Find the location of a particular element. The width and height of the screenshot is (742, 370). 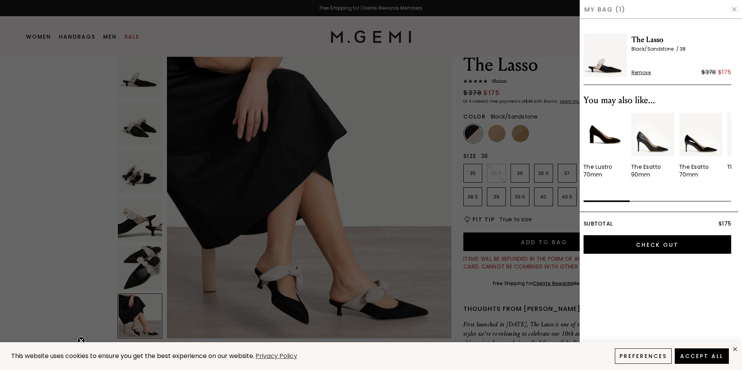

img: v_11800_01_Main_New_TheEsatto70_Black_Patent_290x387_crop_center.jpg is located at coordinates (700, 134).